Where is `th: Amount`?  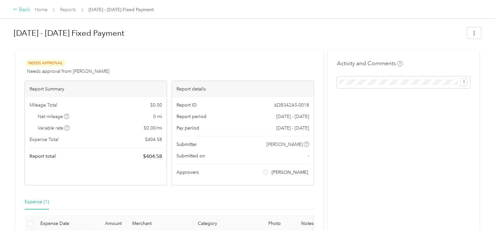
th: Amount is located at coordinates (106, 224).